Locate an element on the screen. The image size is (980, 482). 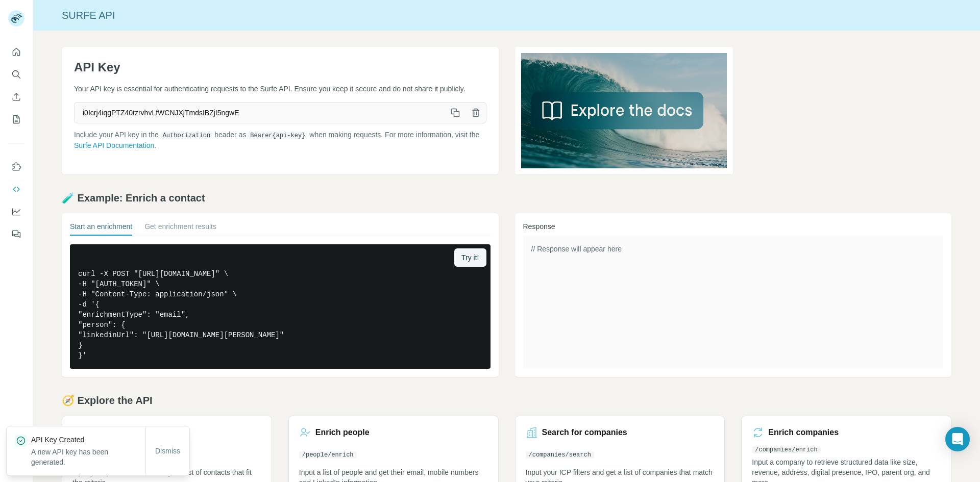
p: Your API key is essential for authenticating requests to the Surfe API. Ensure you keep it secure... is located at coordinates (280, 89).